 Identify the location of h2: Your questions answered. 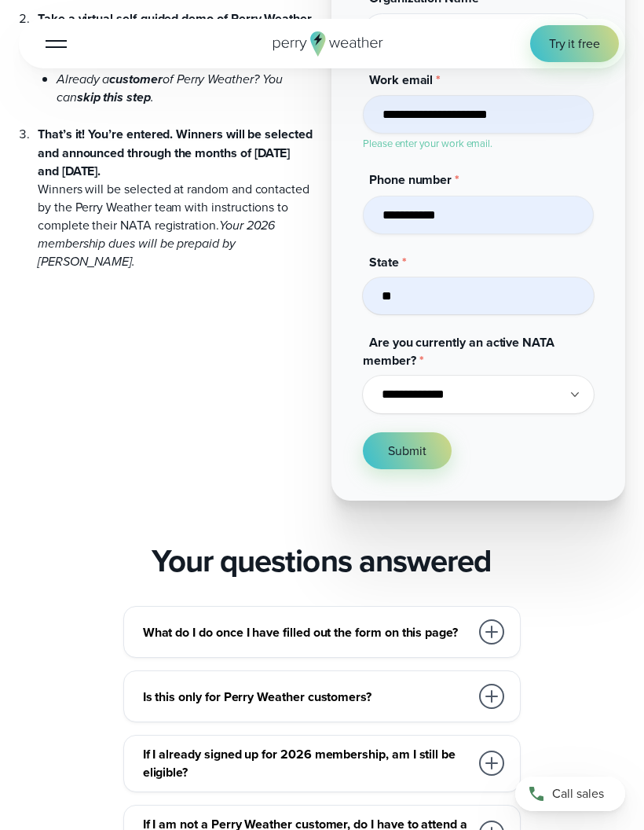
(321, 561).